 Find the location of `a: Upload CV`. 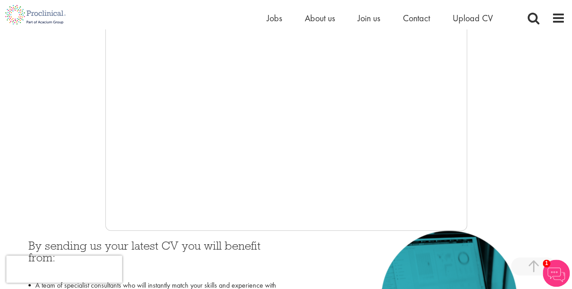

a: Upload CV is located at coordinates (473, 18).